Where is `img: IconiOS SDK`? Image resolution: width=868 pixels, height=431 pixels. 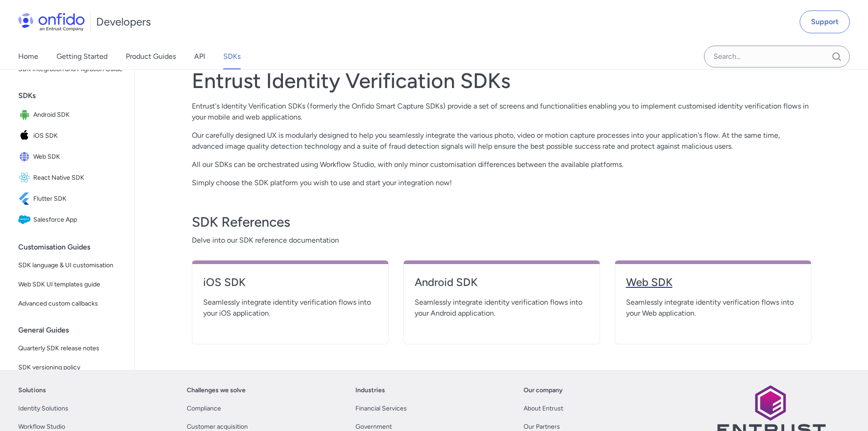
img: IconiOS SDK is located at coordinates (26, 136).